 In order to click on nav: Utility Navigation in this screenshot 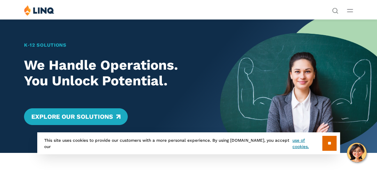, I will do `click(335, 9)`.